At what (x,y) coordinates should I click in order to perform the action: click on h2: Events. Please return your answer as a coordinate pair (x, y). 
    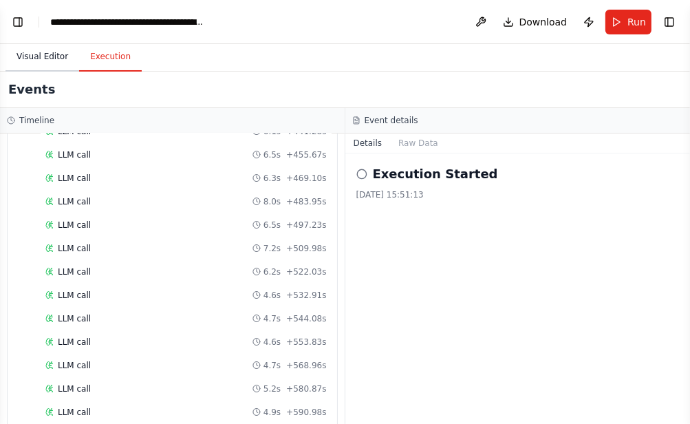
    Looking at the image, I should click on (32, 89).